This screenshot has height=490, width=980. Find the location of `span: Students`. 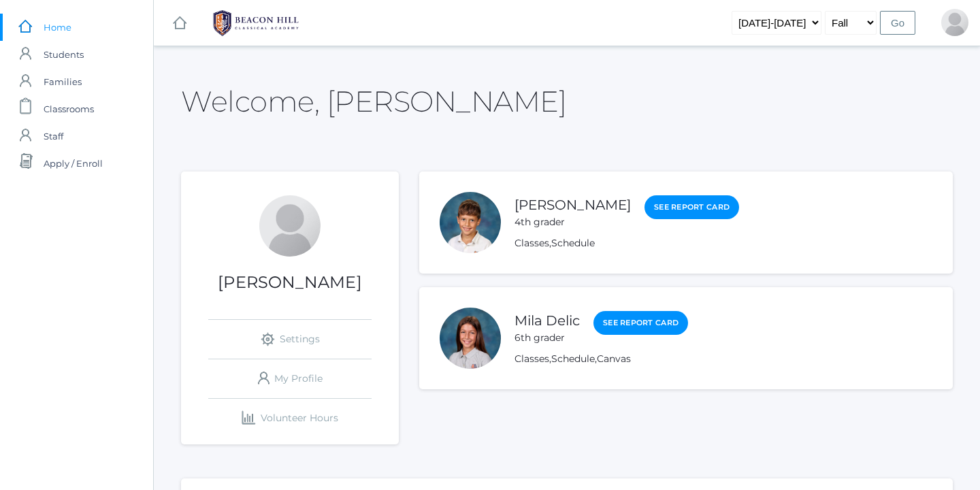

span: Students is located at coordinates (63, 54).